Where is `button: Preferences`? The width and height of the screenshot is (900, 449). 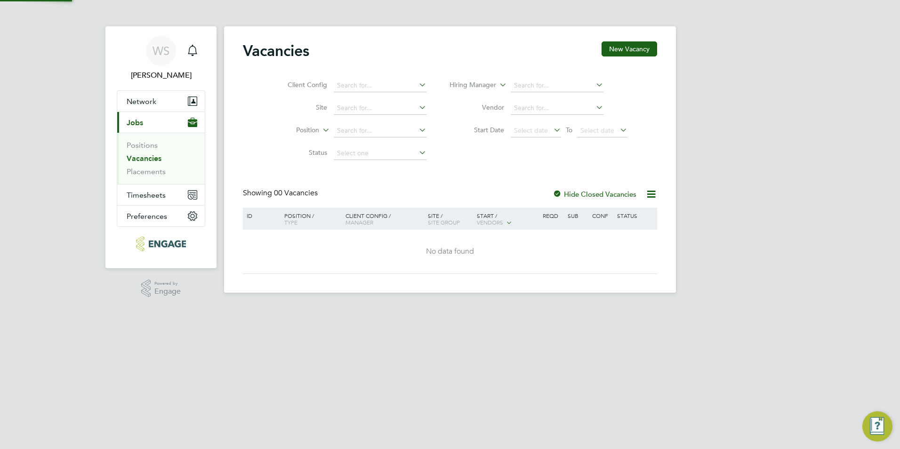 button: Preferences is located at coordinates (161, 216).